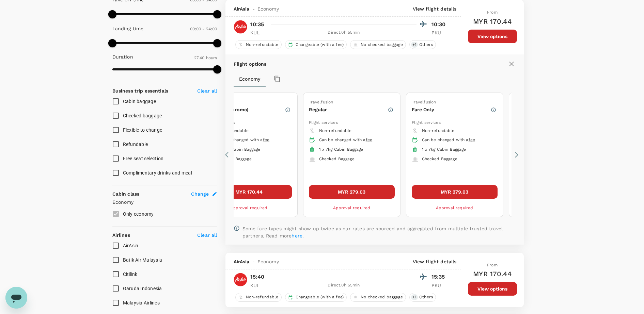 This screenshot has width=644, height=314. What do you see at coordinates (141, 303) in the screenshot?
I see `span: Malaysia Airlines` at bounding box center [141, 303].